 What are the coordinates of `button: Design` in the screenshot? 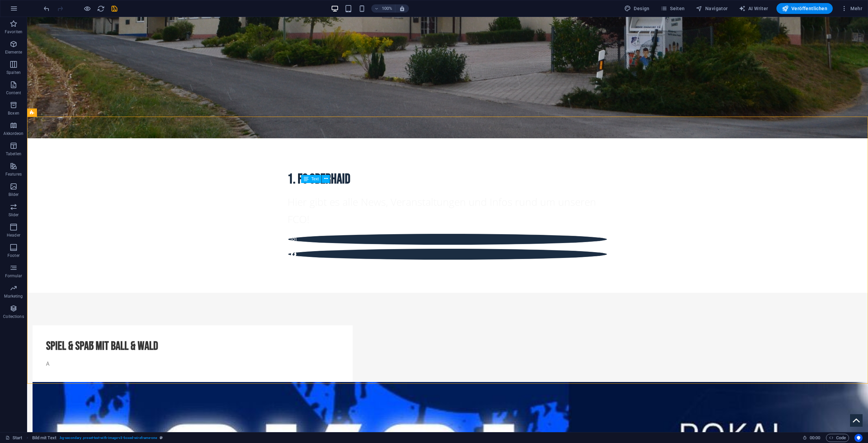 It's located at (637, 8).